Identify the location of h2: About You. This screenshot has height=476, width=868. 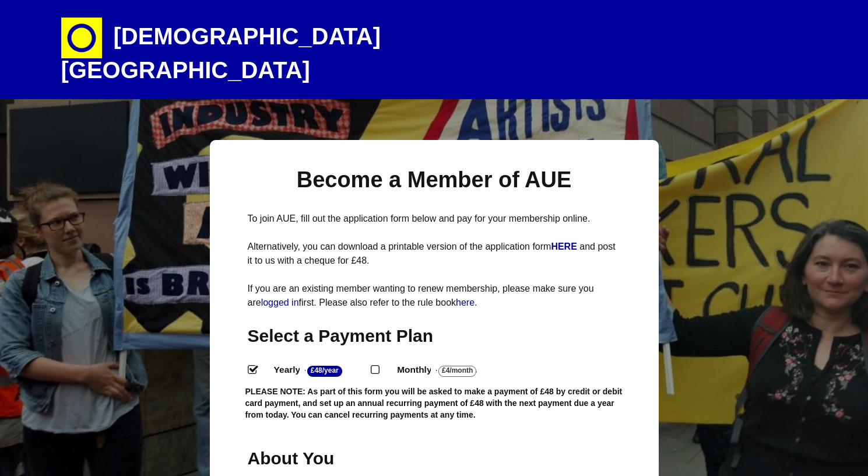
(303, 458).